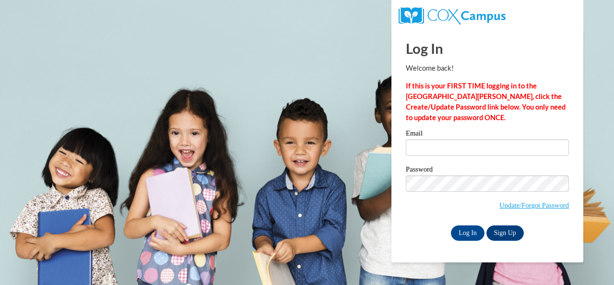 The image size is (614, 285). I want to click on input: Log In, so click(468, 233).